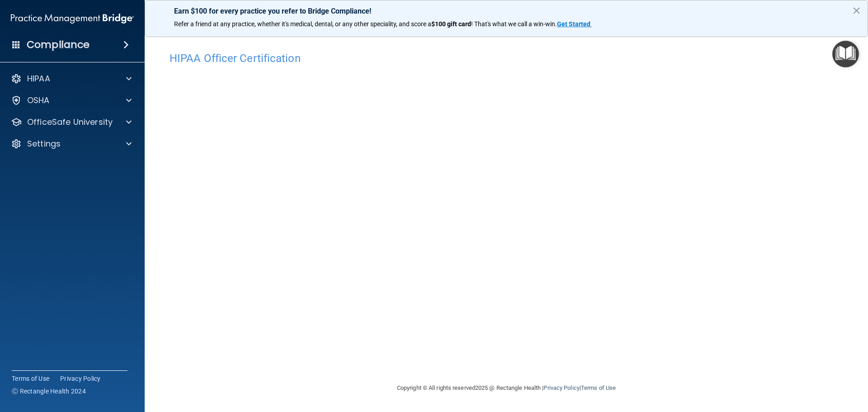 Image resolution: width=868 pixels, height=412 pixels. I want to click on a: OfficeSafe University, so click(71, 122).